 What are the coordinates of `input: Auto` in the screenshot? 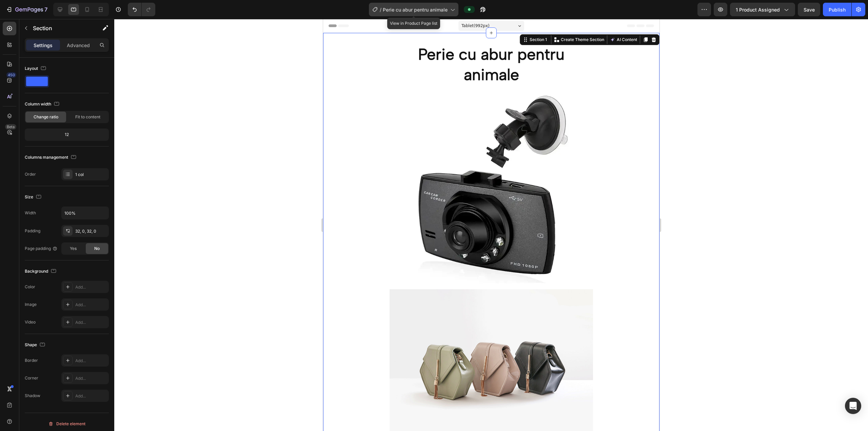 It's located at (85, 213).